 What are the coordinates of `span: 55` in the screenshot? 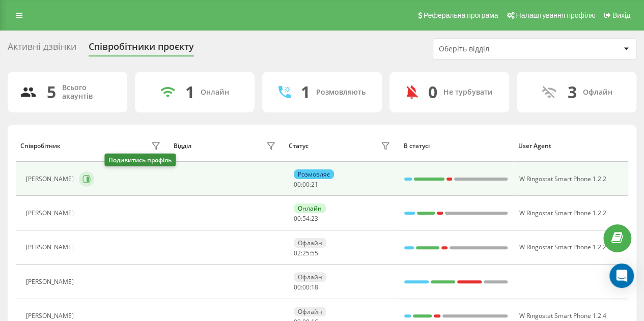 It's located at (315, 253).